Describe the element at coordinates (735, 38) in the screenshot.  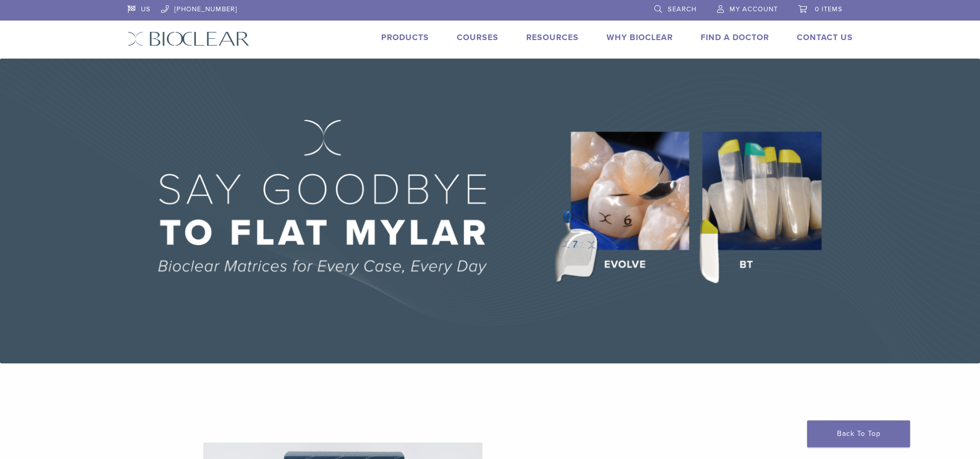
I see `a: Find A Doctor` at that location.